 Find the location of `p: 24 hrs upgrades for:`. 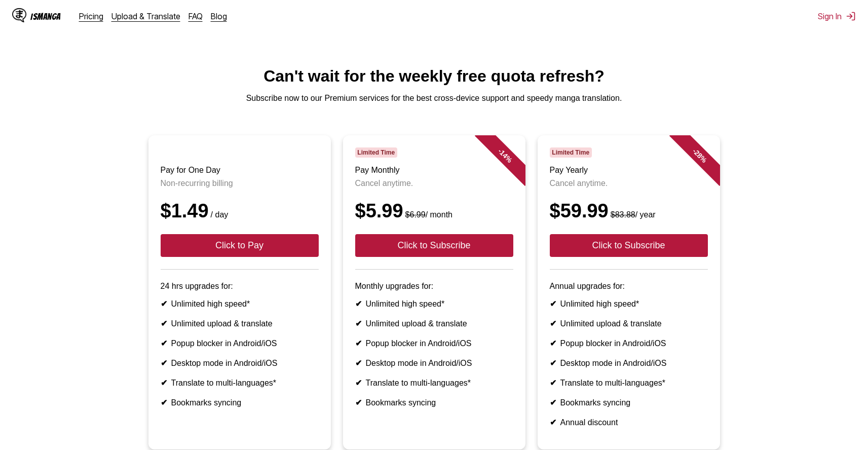

p: 24 hrs upgrades for: is located at coordinates (240, 286).